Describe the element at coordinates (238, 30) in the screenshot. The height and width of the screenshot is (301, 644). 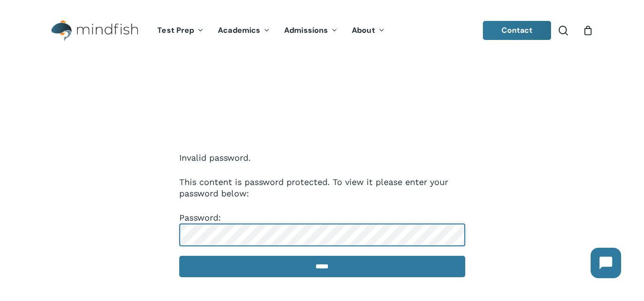
I see `span: Academics` at that location.